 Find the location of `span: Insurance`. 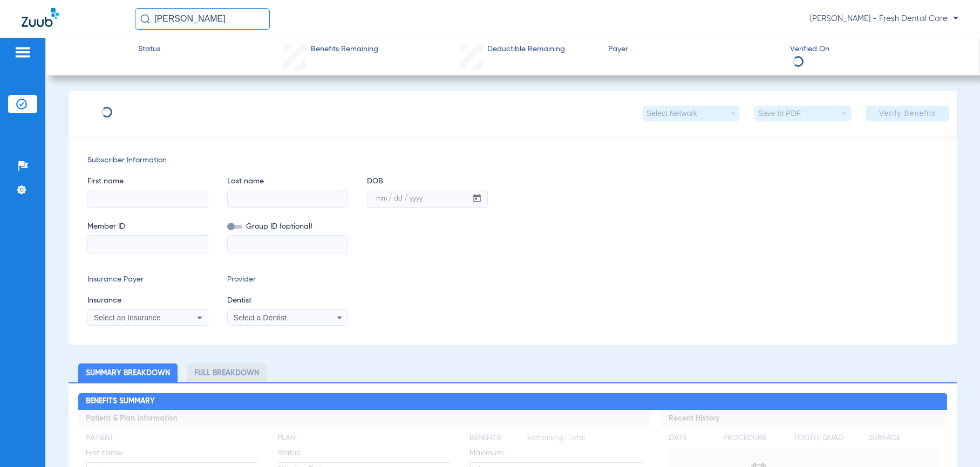

span: Insurance is located at coordinates (148, 300).